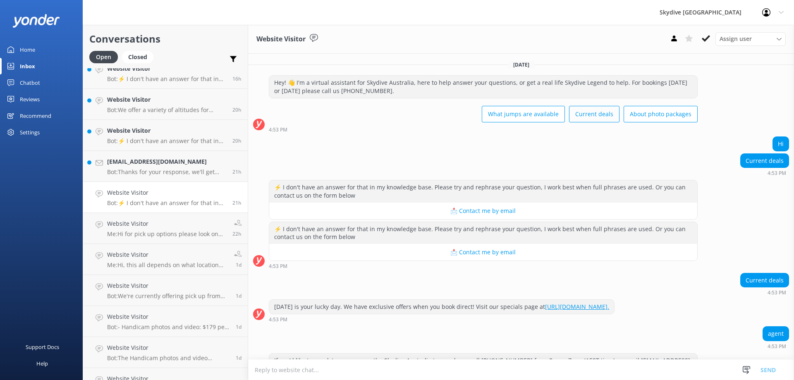 This screenshot has height=380, width=794. What do you see at coordinates (105, 57) in the screenshot?
I see `a: Open` at bounding box center [105, 57].